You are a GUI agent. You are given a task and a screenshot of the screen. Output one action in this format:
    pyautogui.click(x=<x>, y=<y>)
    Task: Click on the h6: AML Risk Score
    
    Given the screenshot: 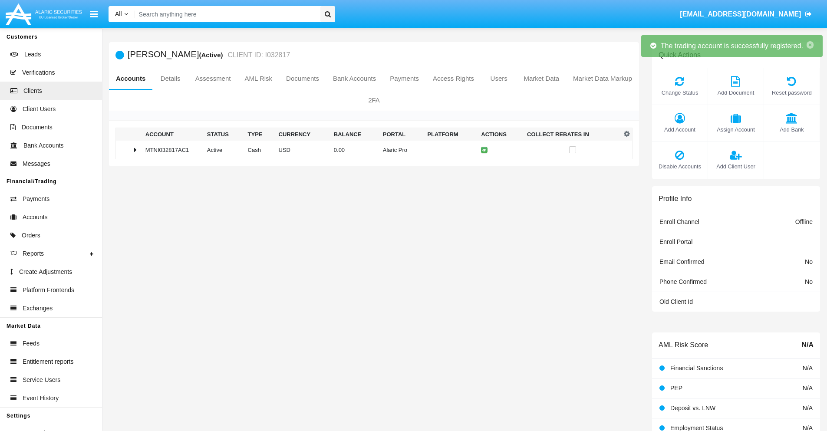 What is the action you would take?
    pyautogui.click(x=683, y=345)
    